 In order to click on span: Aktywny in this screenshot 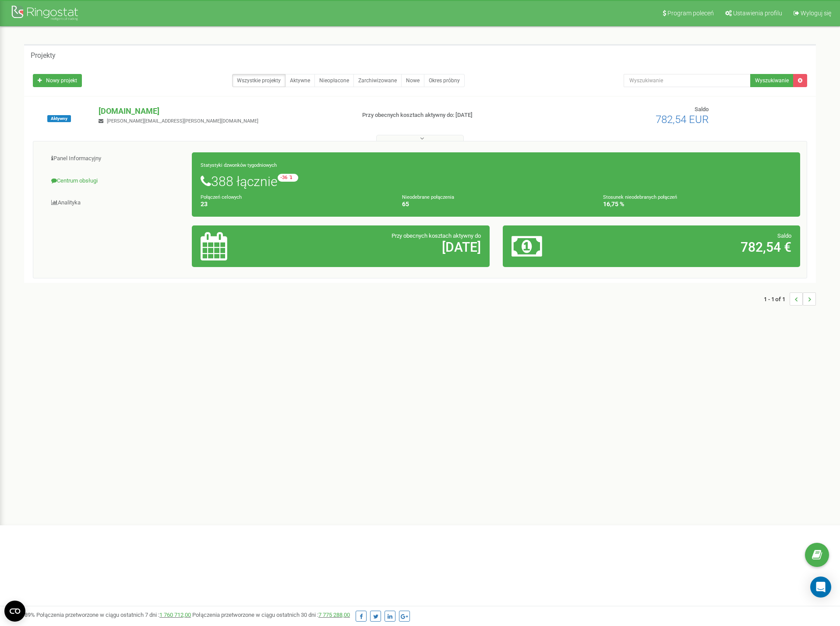, I will do `click(59, 119)`.